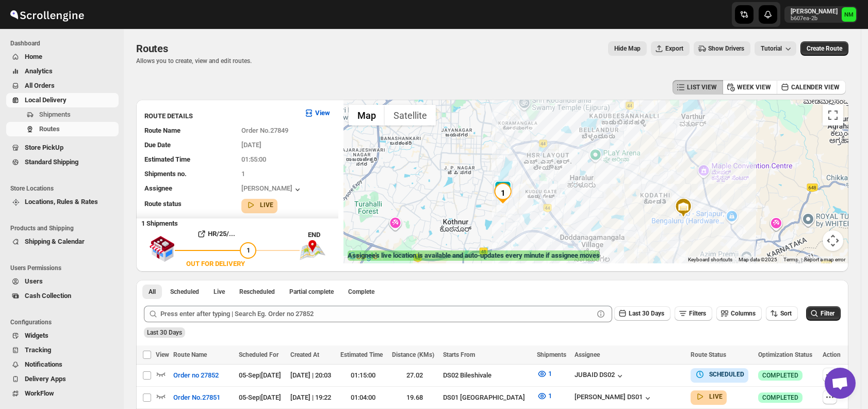 This screenshot has width=868, height=409. What do you see at coordinates (219, 292) in the screenshot?
I see `span: Live` at bounding box center [219, 292].